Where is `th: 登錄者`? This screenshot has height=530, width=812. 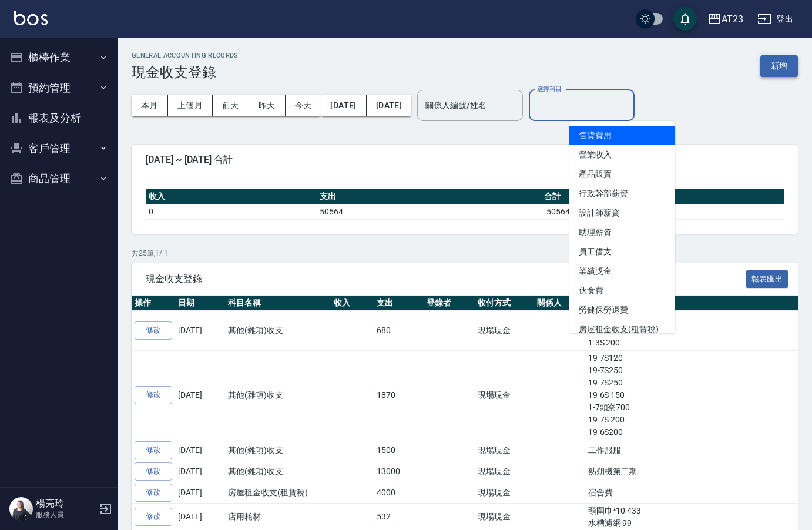 th: 登錄者 is located at coordinates (449, 303).